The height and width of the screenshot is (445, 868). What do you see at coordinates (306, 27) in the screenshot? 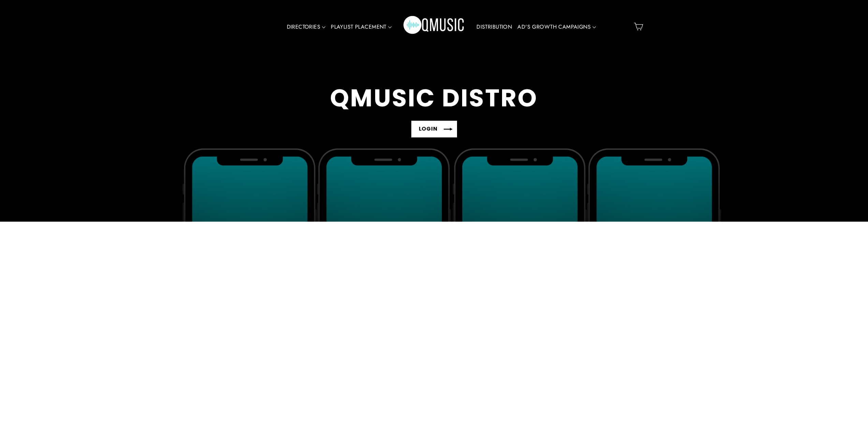
I see `a: DIRECTORIES` at bounding box center [306, 27].